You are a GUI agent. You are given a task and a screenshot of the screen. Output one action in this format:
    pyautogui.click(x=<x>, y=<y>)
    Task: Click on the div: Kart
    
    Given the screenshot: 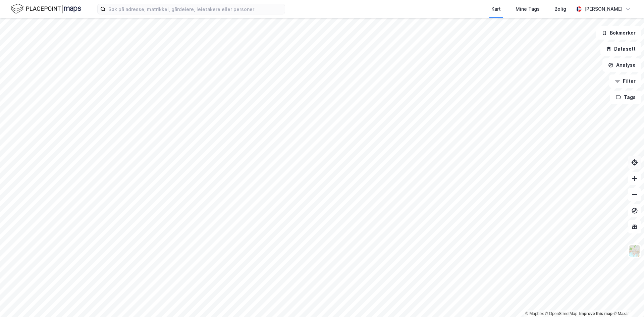 What is the action you would take?
    pyautogui.click(x=496, y=9)
    